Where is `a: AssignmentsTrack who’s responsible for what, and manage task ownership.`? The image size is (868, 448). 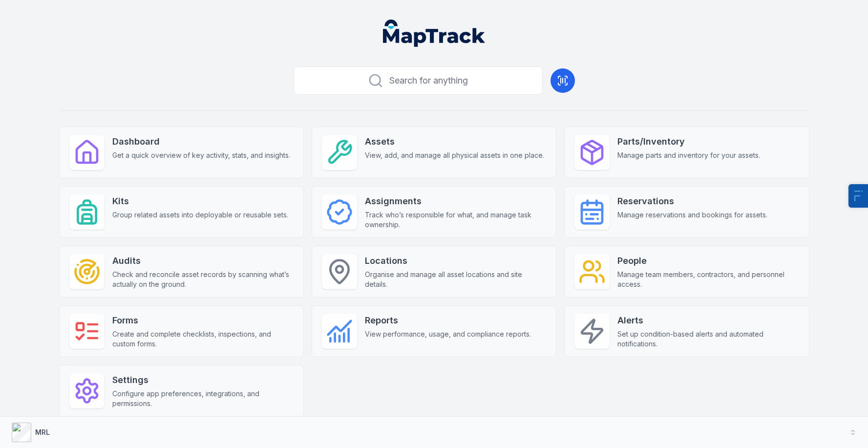 a: AssignmentsTrack who’s responsible for what, and manage task ownership. is located at coordinates (434, 212).